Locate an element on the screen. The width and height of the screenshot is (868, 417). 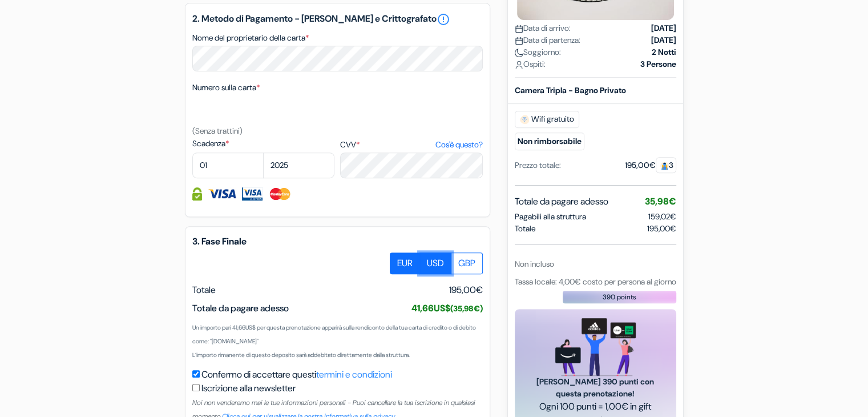
img: gift_card_hero_new.png is located at coordinates (595, 346).